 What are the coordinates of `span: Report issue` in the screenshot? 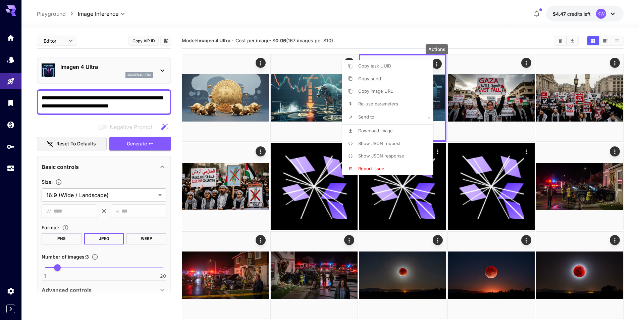 It's located at (371, 169).